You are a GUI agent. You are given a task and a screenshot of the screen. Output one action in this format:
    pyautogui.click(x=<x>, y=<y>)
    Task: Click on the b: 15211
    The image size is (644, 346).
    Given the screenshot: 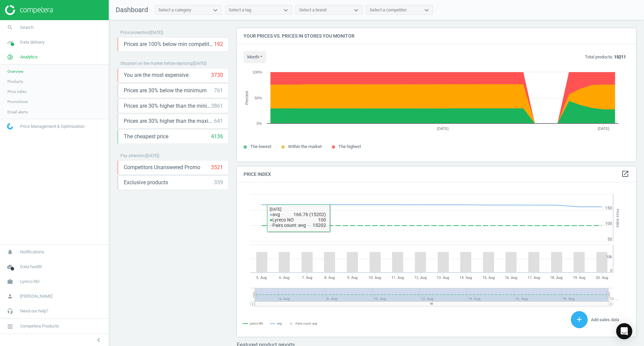 What is the action you would take?
    pyautogui.click(x=620, y=57)
    